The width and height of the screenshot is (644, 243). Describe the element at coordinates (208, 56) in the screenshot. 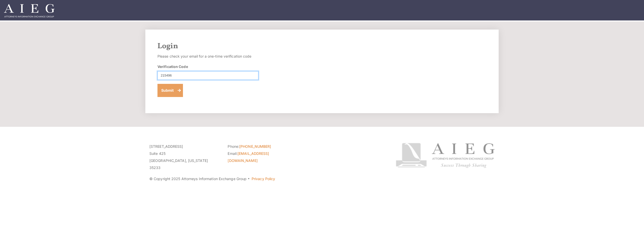

I see `p: Please check your email for a one-time verification code` at that location.